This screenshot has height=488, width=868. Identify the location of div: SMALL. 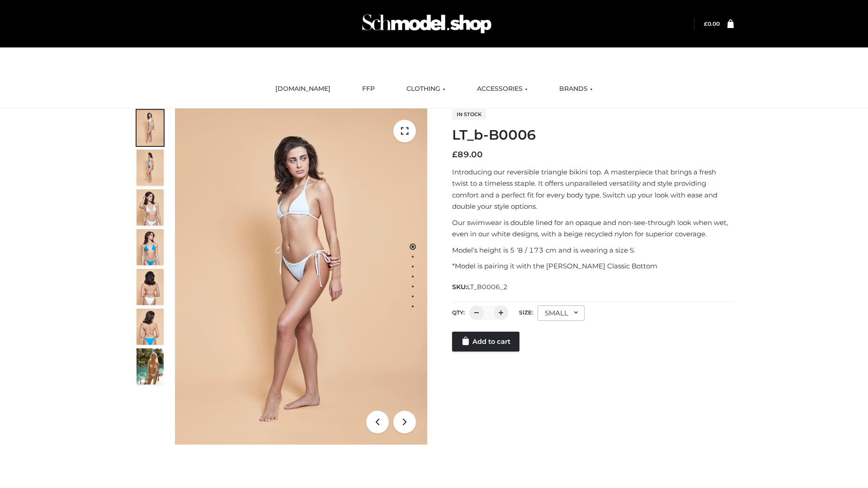
(561, 313).